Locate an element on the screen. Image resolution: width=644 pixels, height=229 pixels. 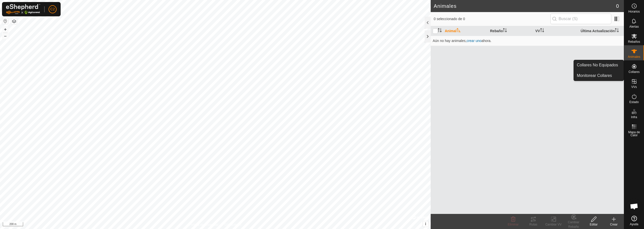
span: Animales is located at coordinates (634, 57).